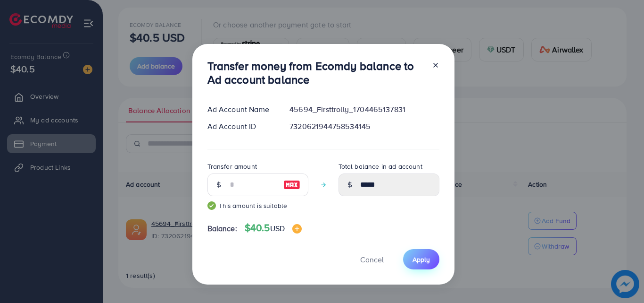 The height and width of the screenshot is (303, 644). Describe the element at coordinates (421, 259) in the screenshot. I see `button: Apply` at that location.